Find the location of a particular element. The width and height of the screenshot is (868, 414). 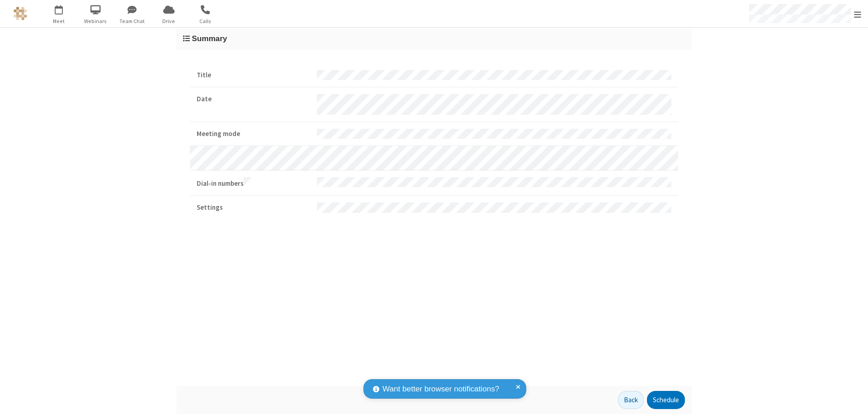

span: Webinars is located at coordinates (95, 22).